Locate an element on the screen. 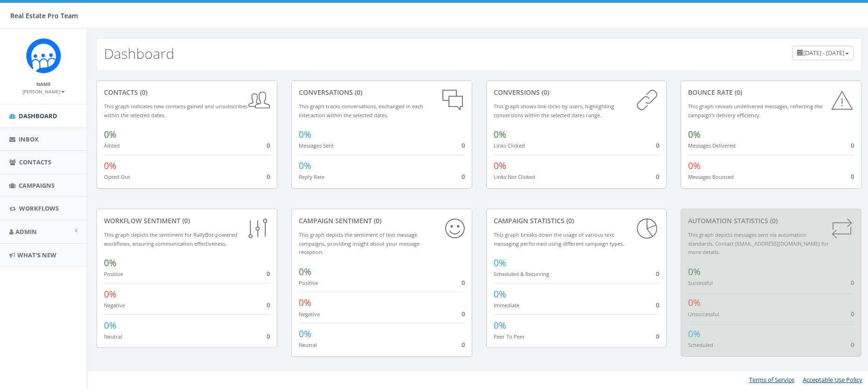 Image resolution: width=868 pixels, height=389 pixels. small: Links Not Clicked is located at coordinates (515, 176).